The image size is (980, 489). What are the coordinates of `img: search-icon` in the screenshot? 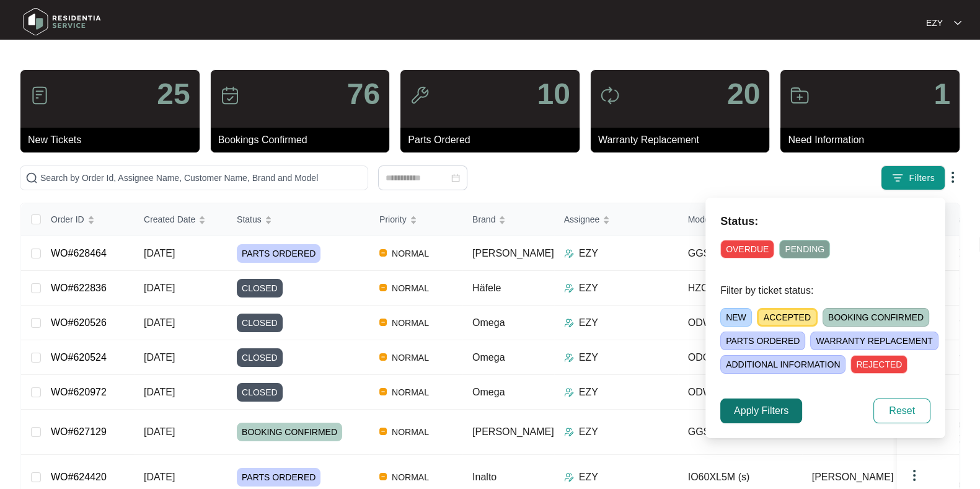 It's located at (32, 178).